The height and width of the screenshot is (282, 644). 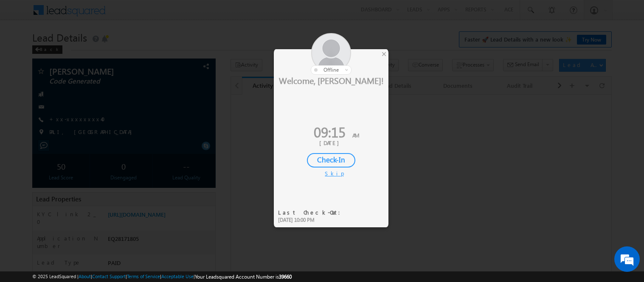 I want to click on span: 09:15, so click(x=329, y=131).